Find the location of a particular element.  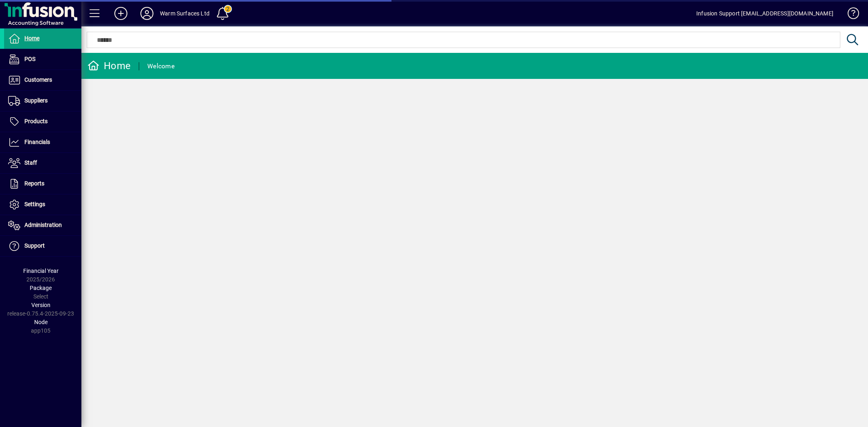

span: Support is located at coordinates (34, 246).